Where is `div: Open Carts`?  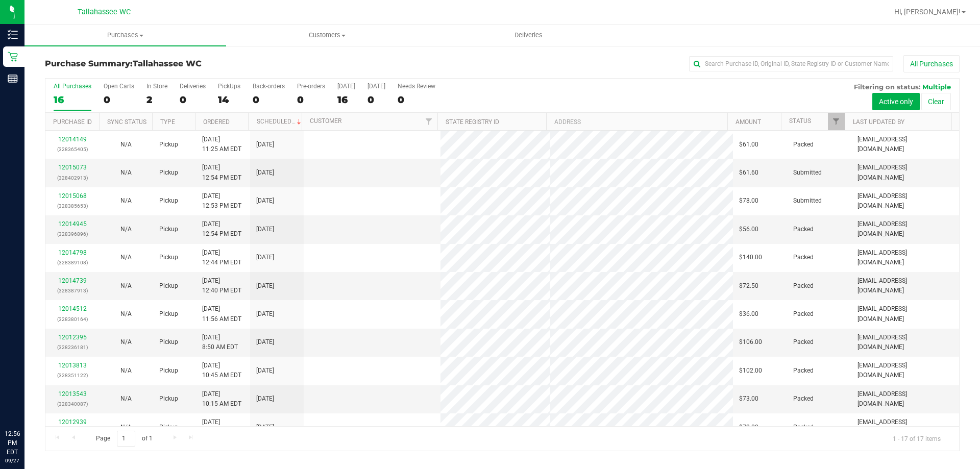
div: Open Carts is located at coordinates (119, 86).